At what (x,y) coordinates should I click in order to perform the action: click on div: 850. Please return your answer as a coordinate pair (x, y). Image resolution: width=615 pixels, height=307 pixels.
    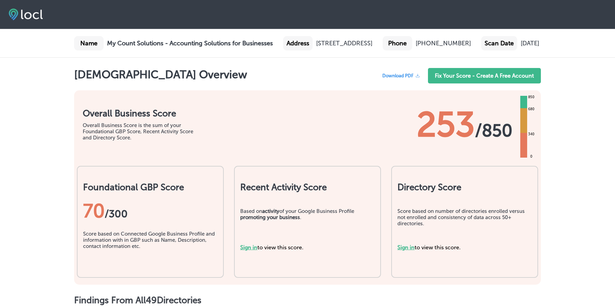
    Looking at the image, I should click on (531, 97).